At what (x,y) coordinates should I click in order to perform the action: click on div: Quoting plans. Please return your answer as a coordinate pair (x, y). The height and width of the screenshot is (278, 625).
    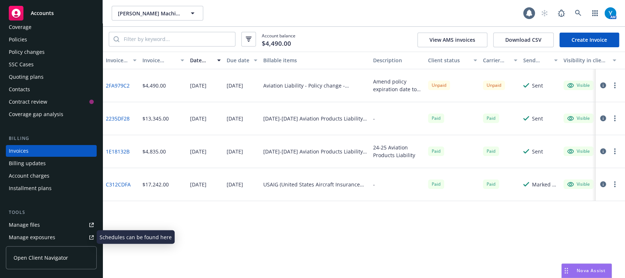
    Looking at the image, I should click on (26, 77).